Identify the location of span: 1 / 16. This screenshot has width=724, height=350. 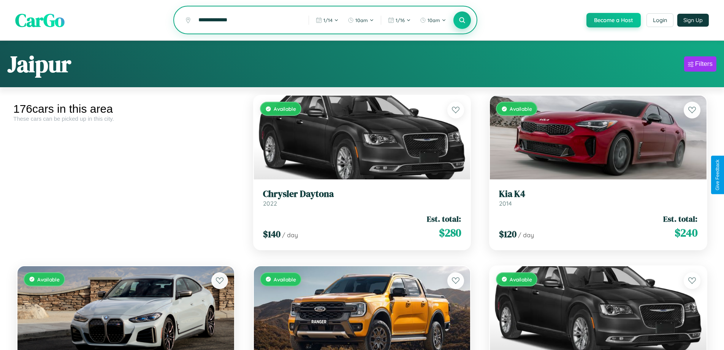
(400, 20).